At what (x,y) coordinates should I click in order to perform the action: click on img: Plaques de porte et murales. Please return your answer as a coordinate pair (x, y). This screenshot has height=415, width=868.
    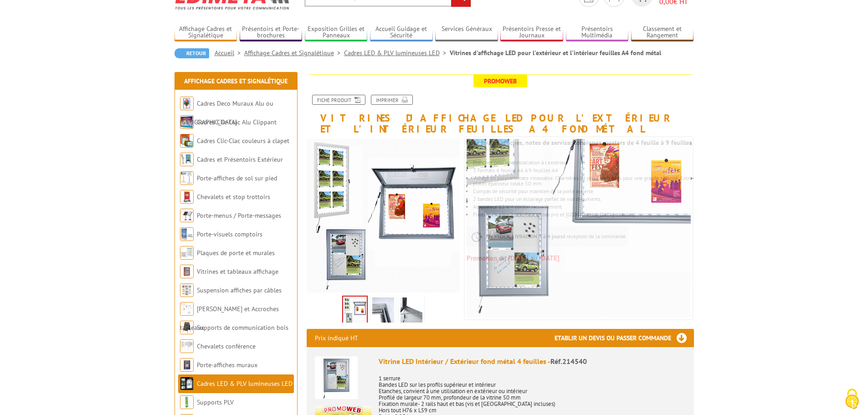
    Looking at the image, I should click on (187, 253).